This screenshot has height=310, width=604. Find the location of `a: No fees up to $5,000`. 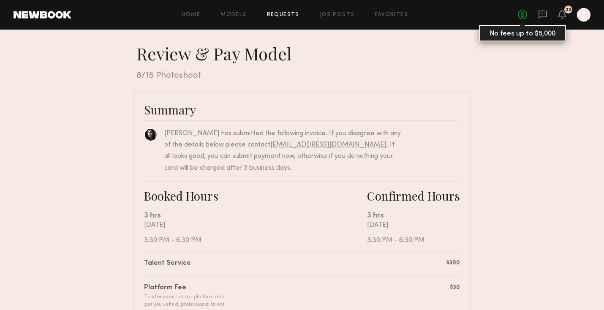

a: No fees up to $5,000 is located at coordinates (522, 15).